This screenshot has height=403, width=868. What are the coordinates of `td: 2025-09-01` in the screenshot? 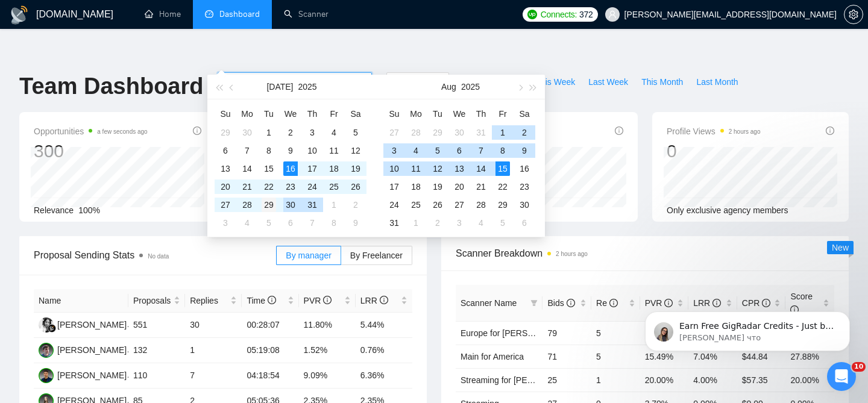 It's located at (416, 223).